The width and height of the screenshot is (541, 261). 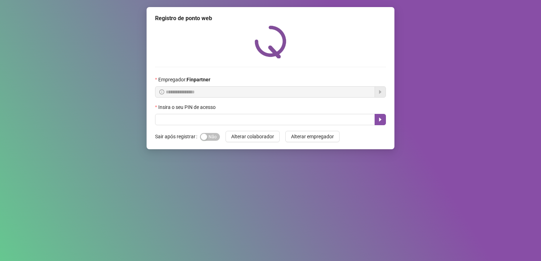 I want to click on span: info-circle, so click(x=162, y=92).